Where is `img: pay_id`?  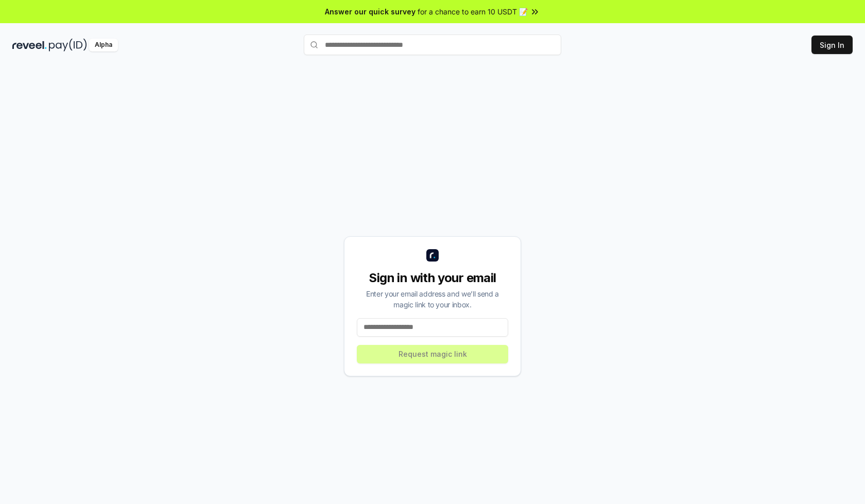
img: pay_id is located at coordinates (68, 45).